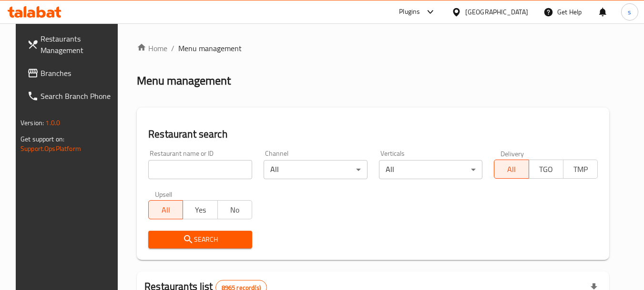 This screenshot has width=644, height=290. I want to click on button: Yes, so click(199, 209).